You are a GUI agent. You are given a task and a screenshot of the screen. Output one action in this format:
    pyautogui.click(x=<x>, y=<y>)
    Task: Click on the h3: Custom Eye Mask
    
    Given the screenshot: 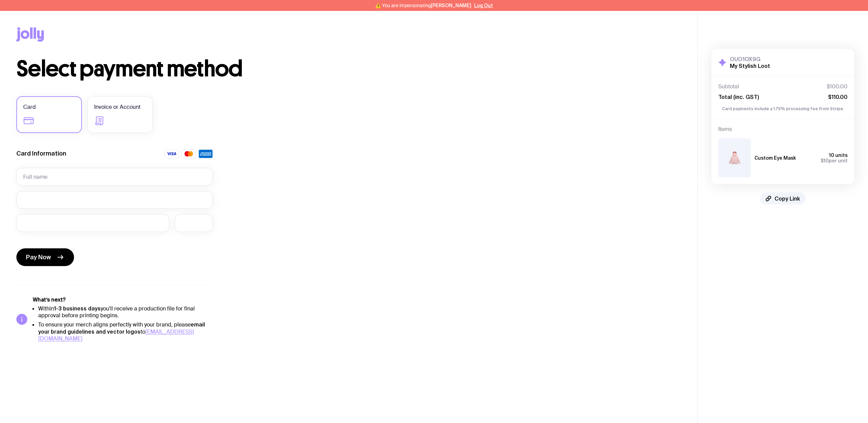 What is the action you would take?
    pyautogui.click(x=776, y=158)
    